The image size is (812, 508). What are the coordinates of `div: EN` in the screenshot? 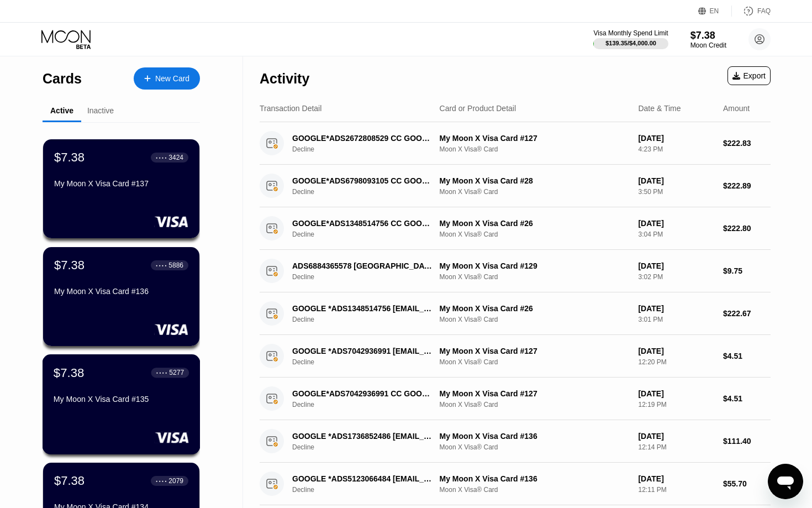 It's located at (714, 11).